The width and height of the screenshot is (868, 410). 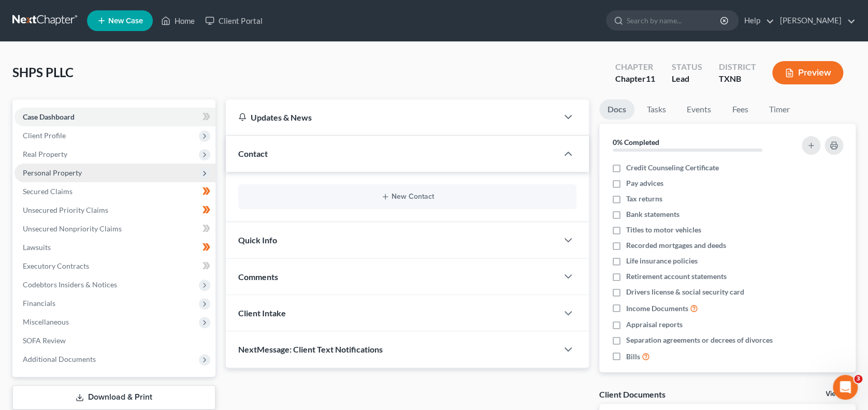 I want to click on div: Status, so click(x=686, y=67).